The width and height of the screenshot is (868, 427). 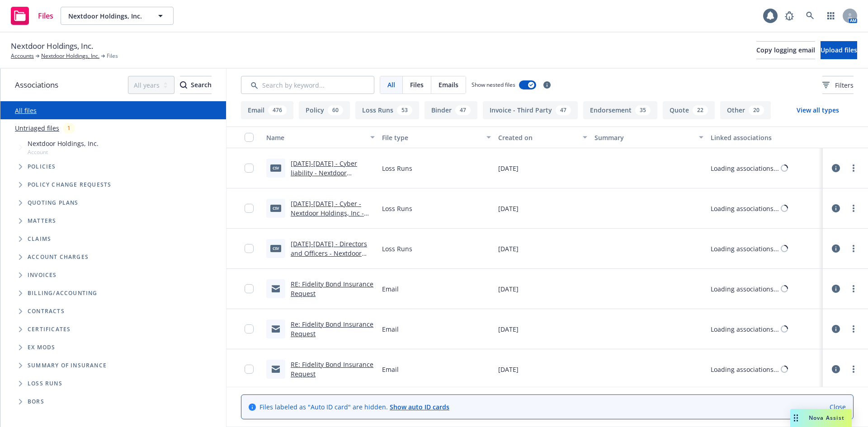 I want to click on div: Tree Example, so click(x=113, y=211).